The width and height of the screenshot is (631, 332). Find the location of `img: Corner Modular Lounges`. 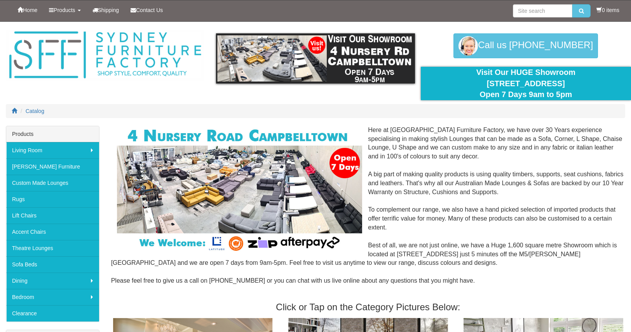

img: Corner Modular Lounges is located at coordinates (240, 190).